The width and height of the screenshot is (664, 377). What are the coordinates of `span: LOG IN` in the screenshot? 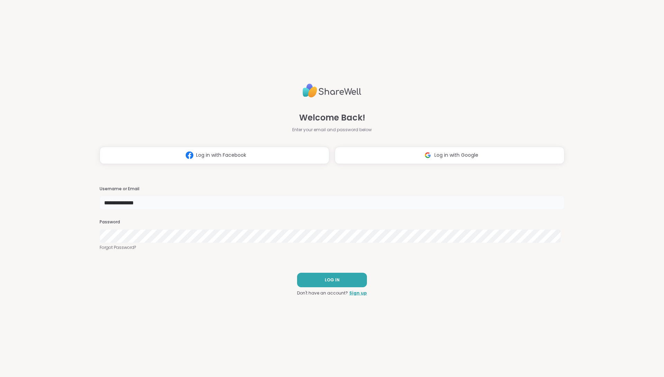 It's located at (332, 280).